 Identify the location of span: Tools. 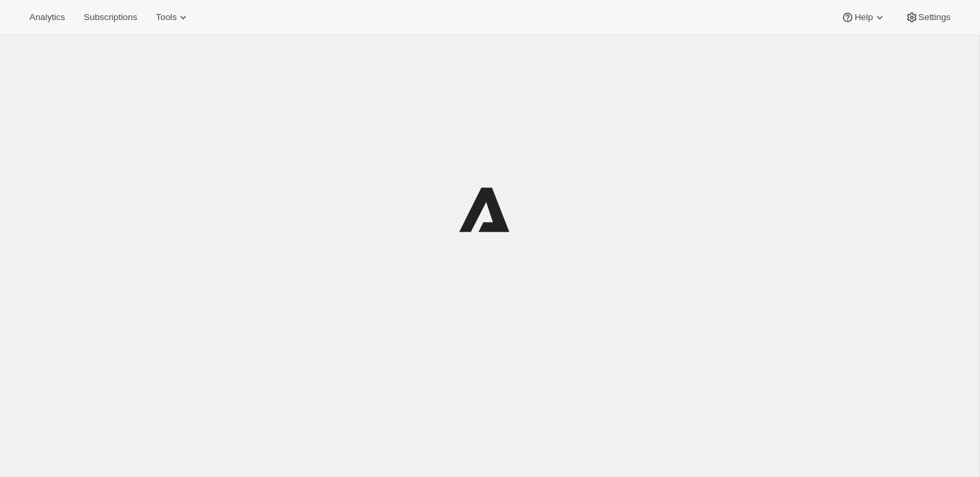
(166, 18).